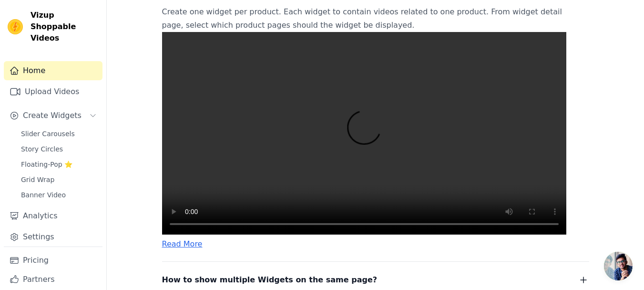 Image resolution: width=644 pixels, height=290 pixels. Describe the element at coordinates (53, 279) in the screenshot. I see `a: Partners` at that location.